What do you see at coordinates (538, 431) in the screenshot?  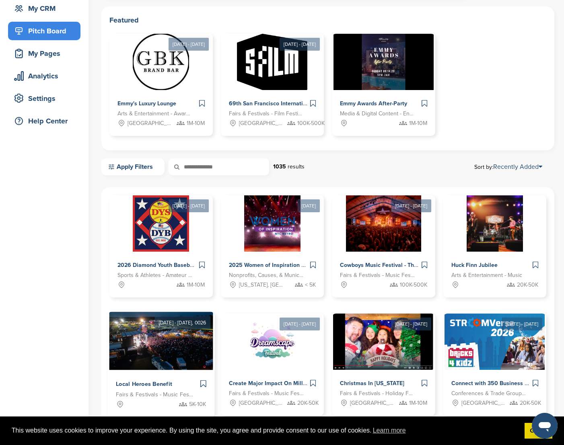 I see `a: dismiss cookie message` at bounding box center [538, 431].